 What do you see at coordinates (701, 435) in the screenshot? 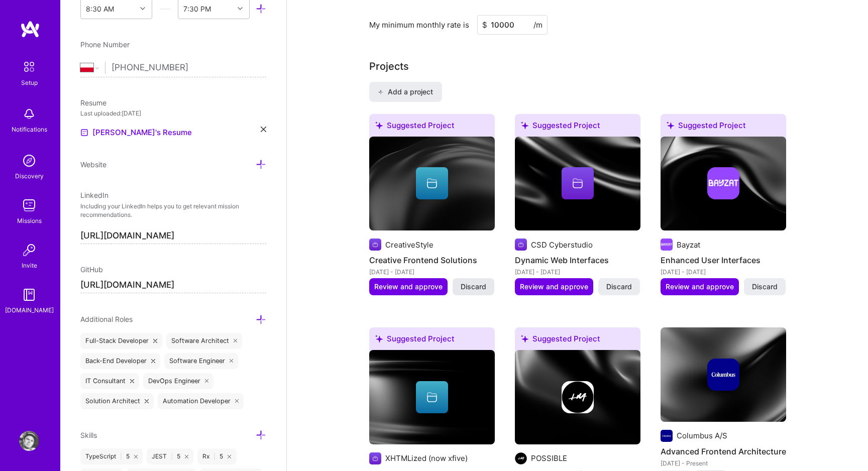
I see `div: Columbus A/S` at bounding box center [701, 435].